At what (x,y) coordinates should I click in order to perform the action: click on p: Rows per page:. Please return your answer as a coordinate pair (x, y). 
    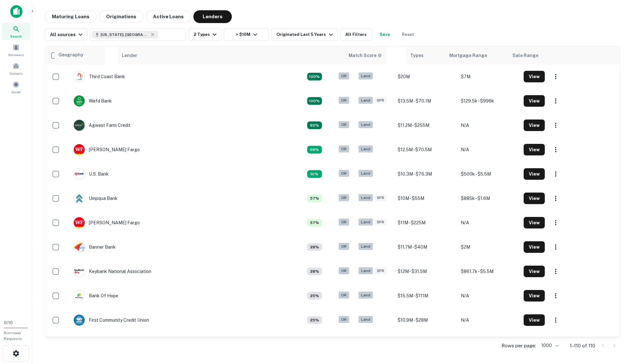
    Looking at the image, I should click on (519, 346).